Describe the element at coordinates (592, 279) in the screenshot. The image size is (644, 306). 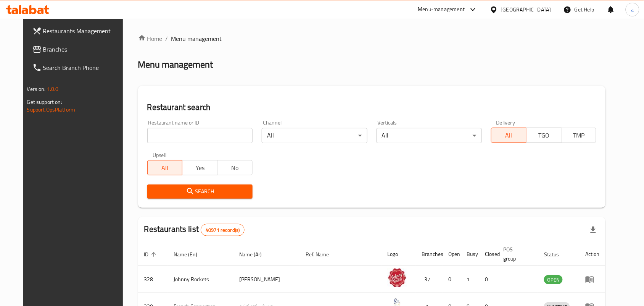
I see `div: Menu` at that location.